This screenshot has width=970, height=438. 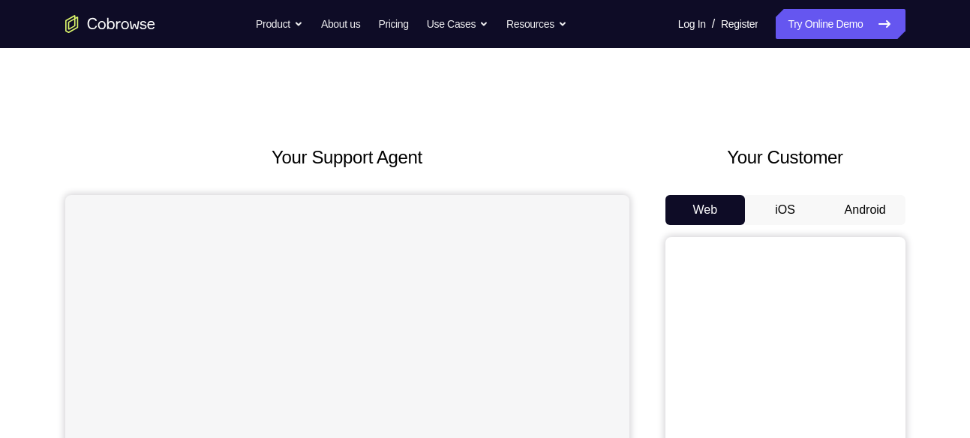 What do you see at coordinates (705, 210) in the screenshot?
I see `button: Web` at bounding box center [705, 210].